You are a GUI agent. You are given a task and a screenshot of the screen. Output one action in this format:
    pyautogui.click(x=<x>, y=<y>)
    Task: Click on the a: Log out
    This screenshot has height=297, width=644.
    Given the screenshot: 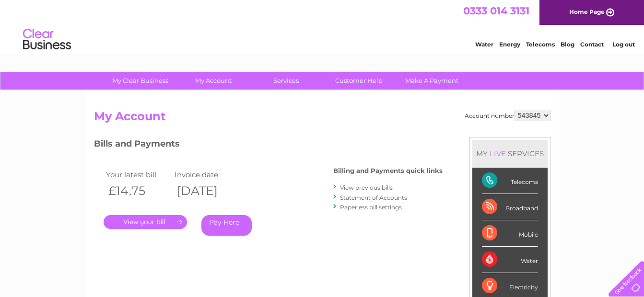 What is the action you would take?
    pyautogui.click(x=623, y=44)
    